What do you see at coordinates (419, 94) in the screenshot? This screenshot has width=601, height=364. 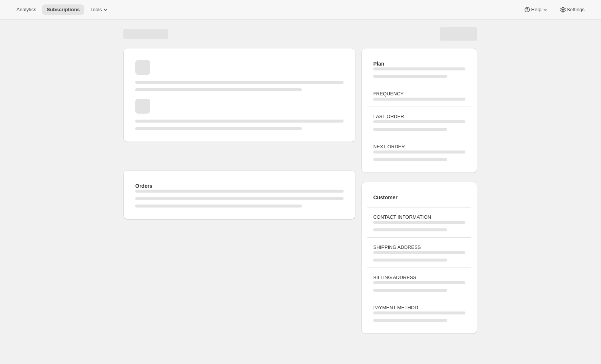 I see `h3: FREQUENCY` at bounding box center [419, 94].